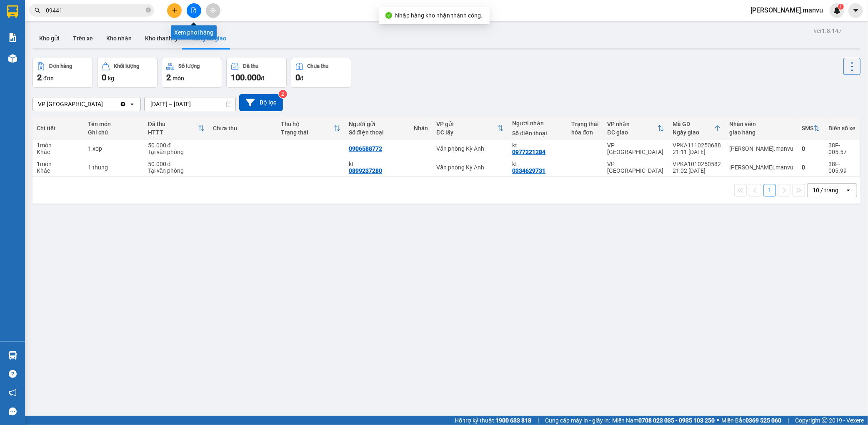  Describe the element at coordinates (513, 421) in the screenshot. I see `strong: 1900 633 818` at that location.